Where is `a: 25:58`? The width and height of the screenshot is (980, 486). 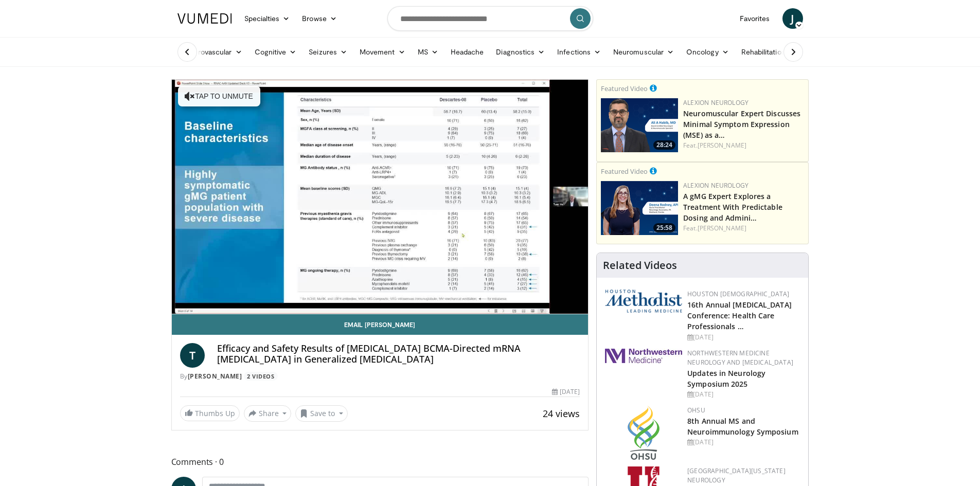
a: 25:58 is located at coordinates (640, 207).